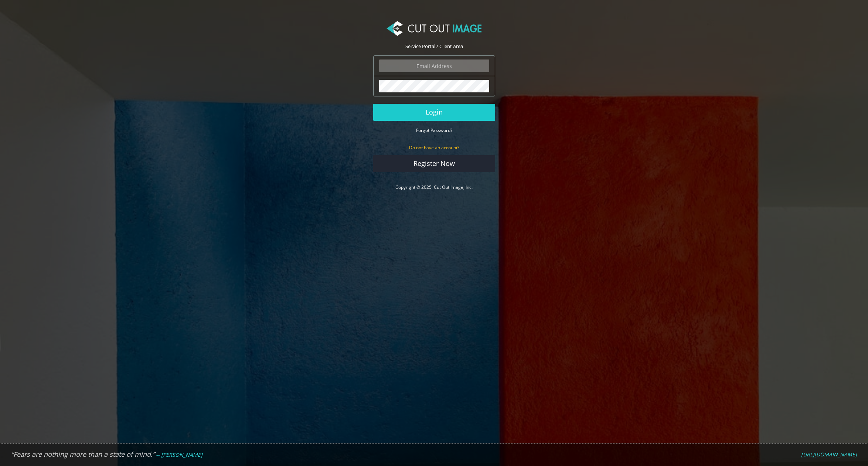 The width and height of the screenshot is (868, 466). I want to click on a: Register Now, so click(434, 163).